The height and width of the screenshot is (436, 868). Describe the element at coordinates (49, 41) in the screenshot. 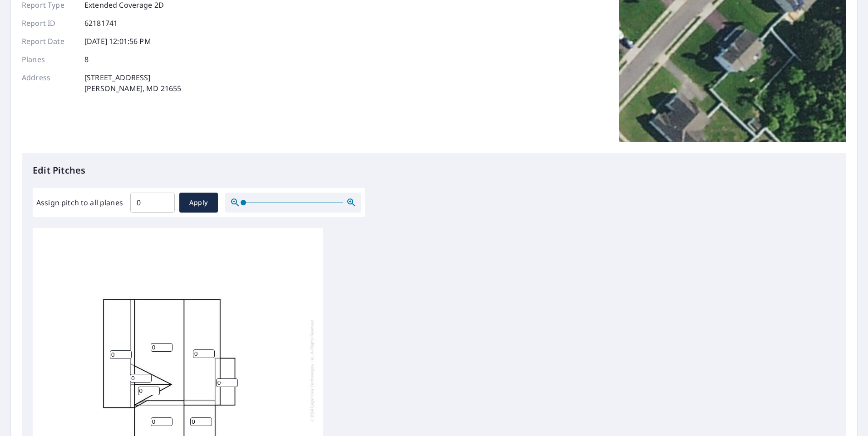

I see `p: Report Date` at that location.